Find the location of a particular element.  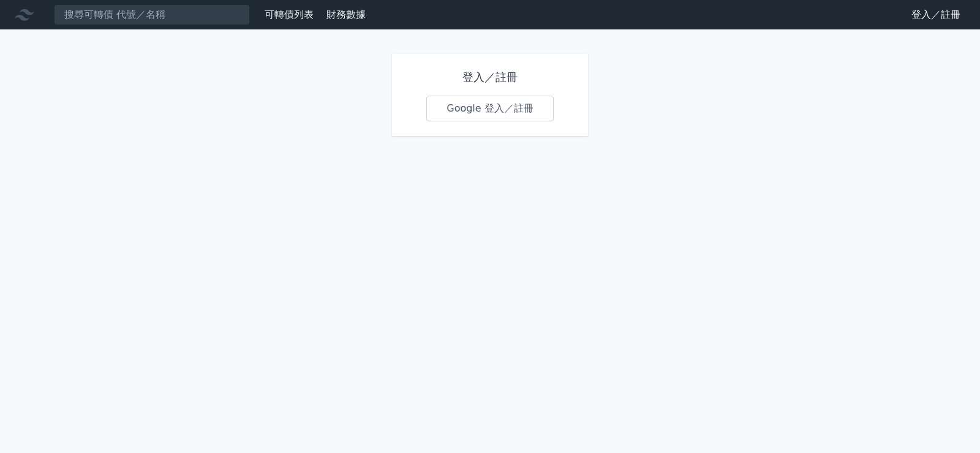

a: 可轉債列表 is located at coordinates (289, 14).